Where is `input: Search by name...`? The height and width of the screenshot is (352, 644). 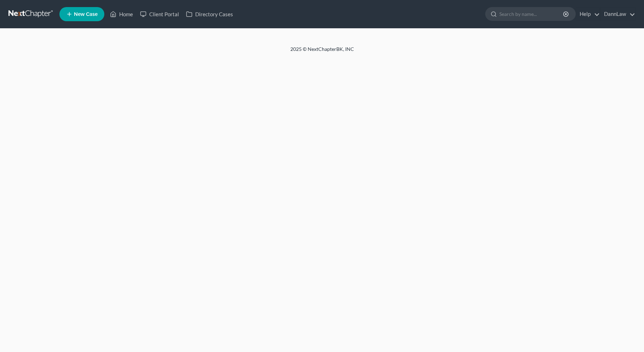 input: Search by name... is located at coordinates (531, 14).